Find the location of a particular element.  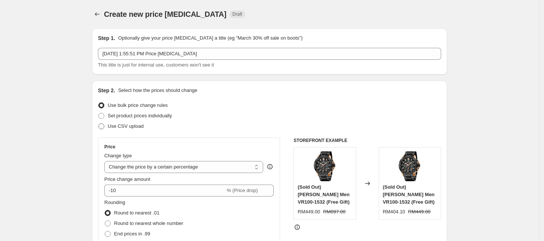

span: Price change amount is located at coordinates (127, 179).